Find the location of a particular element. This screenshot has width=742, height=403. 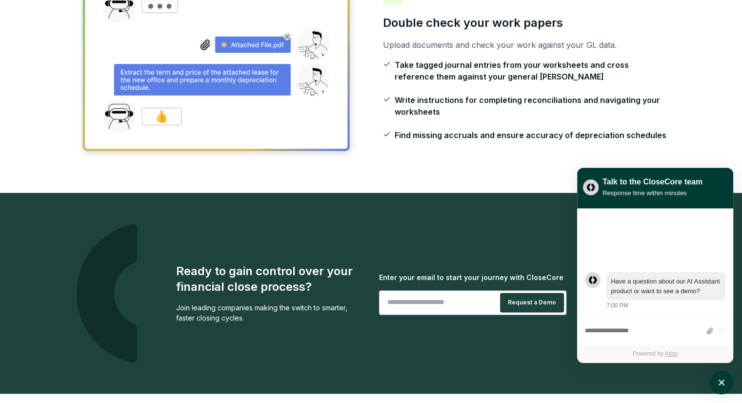

div: Ready to gain control over your financial close process? is located at coordinates (270, 279).